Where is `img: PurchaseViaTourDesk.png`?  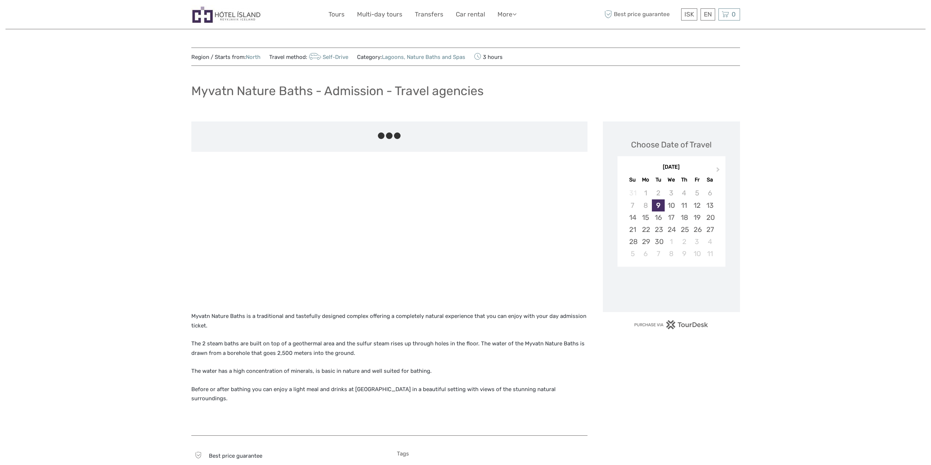 img: PurchaseViaTourDesk.png is located at coordinates (671, 325).